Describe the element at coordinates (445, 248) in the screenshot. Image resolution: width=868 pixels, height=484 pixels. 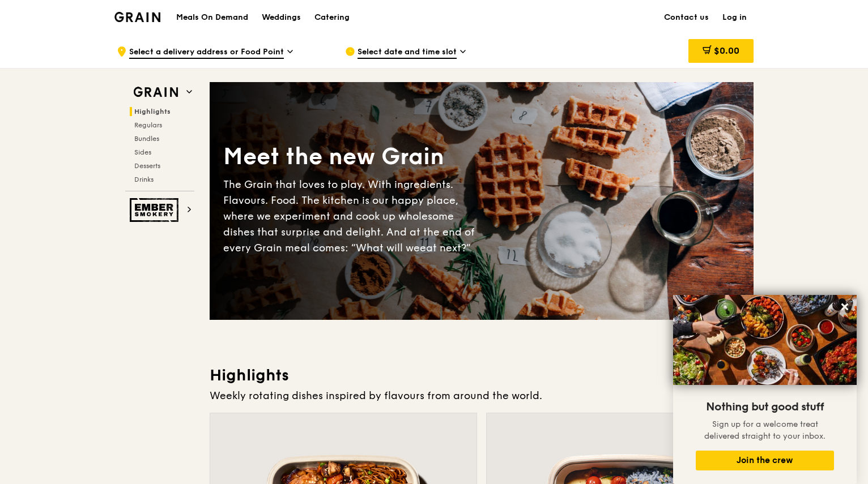
I see `span: eat next?”` at that location.